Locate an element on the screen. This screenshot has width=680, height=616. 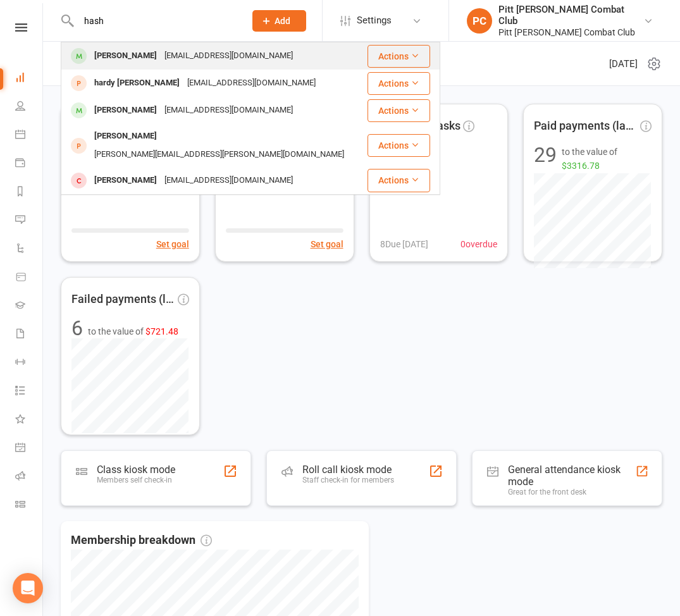
div: 29 is located at coordinates (545, 159).